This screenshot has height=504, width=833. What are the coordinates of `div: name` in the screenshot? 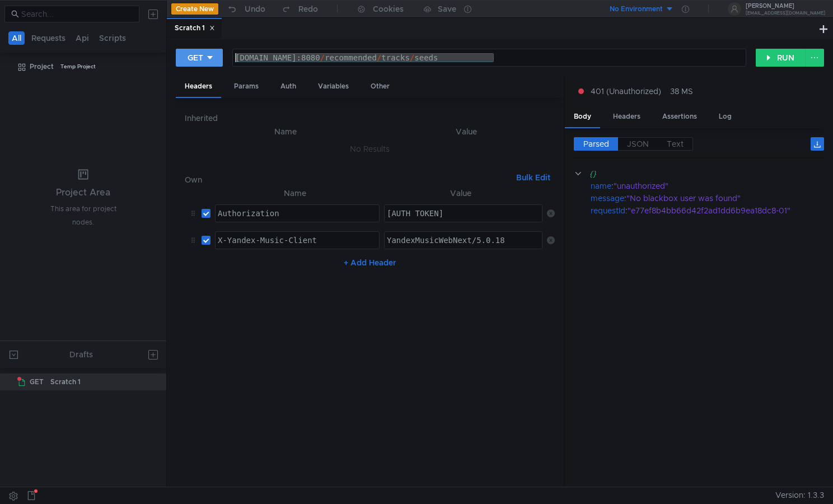 It's located at (601, 186).